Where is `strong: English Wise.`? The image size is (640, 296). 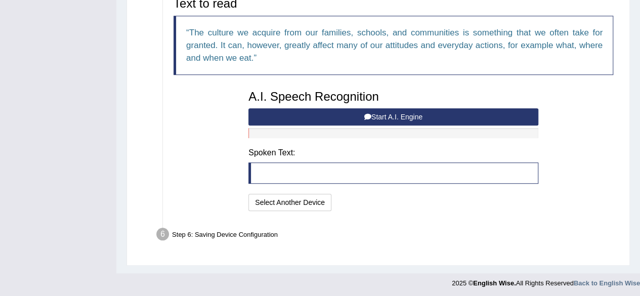
strong: English Wise. is located at coordinates (494, 283).